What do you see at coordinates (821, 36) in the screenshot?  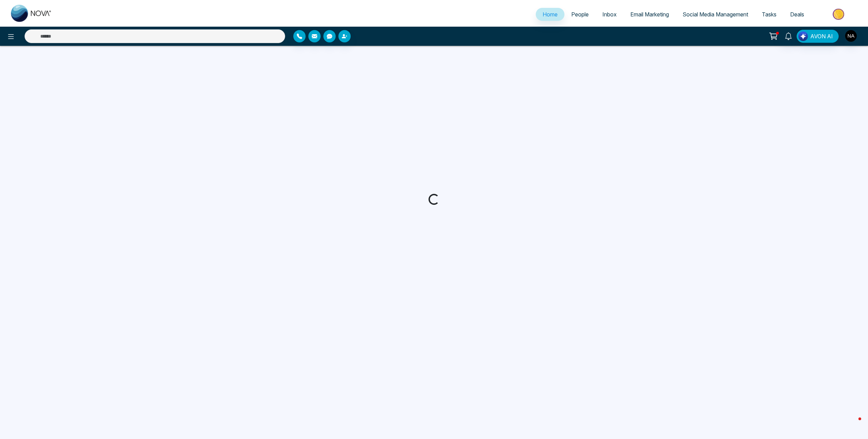 I see `span: AVON AI` at bounding box center [821, 36].